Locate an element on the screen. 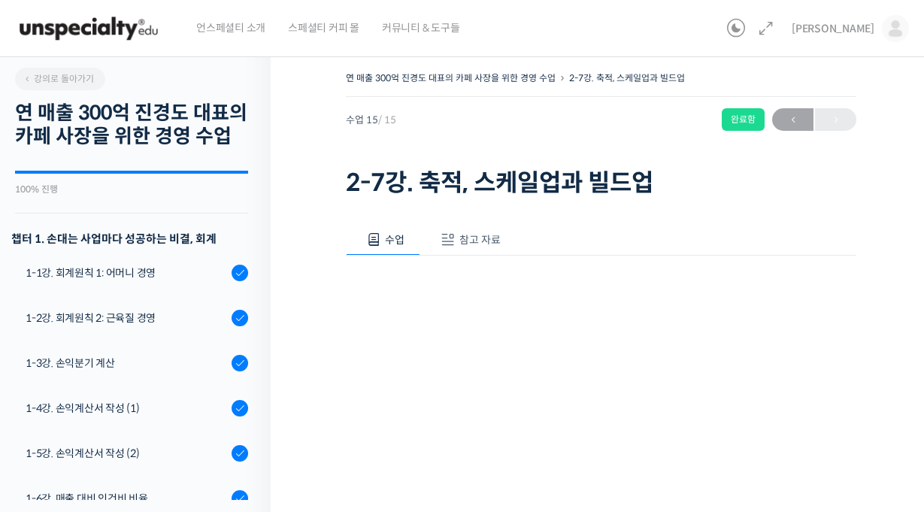  a: 강의로 돌아가기 is located at coordinates (60, 79).